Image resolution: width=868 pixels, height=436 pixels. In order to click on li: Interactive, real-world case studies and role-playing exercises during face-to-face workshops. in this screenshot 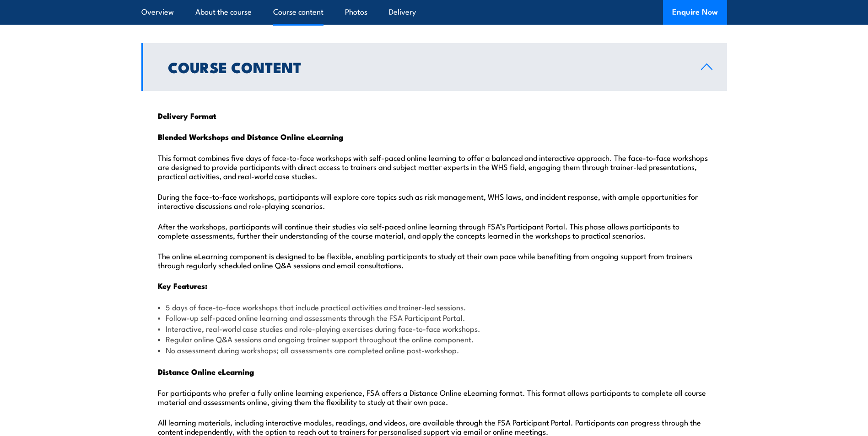, I will do `click(434, 328)`.